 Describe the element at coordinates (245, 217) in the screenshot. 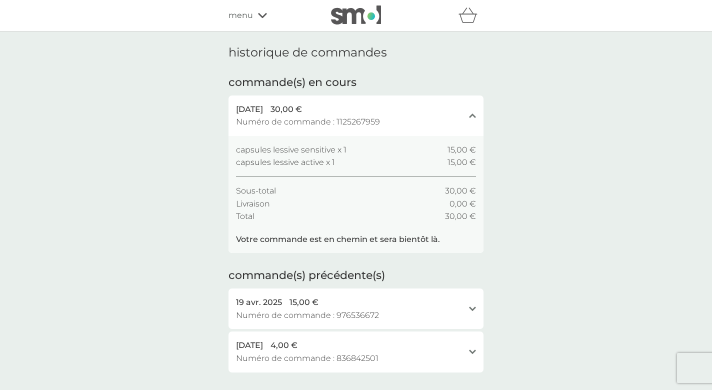

I see `span: Total` at that location.